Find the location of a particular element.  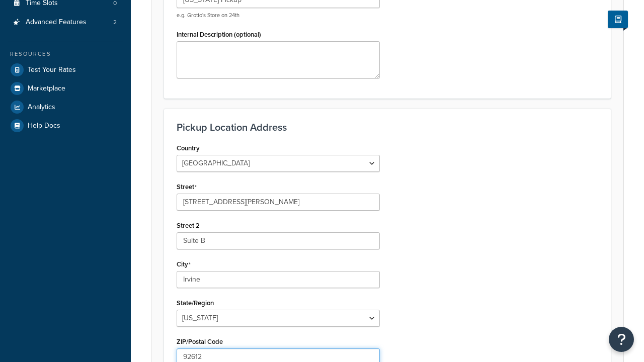

button: Show Help Docs is located at coordinates (618, 19).